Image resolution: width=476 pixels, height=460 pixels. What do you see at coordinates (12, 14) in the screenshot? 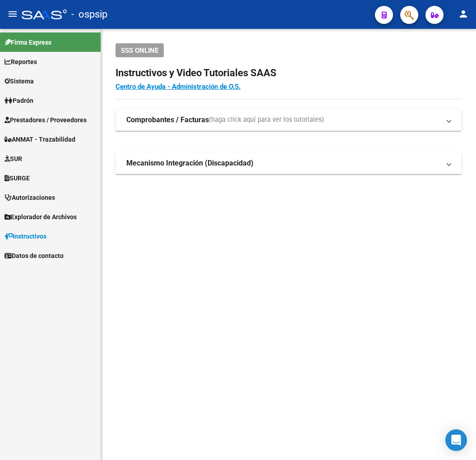
I see `mat-icon: menu` at bounding box center [12, 14].